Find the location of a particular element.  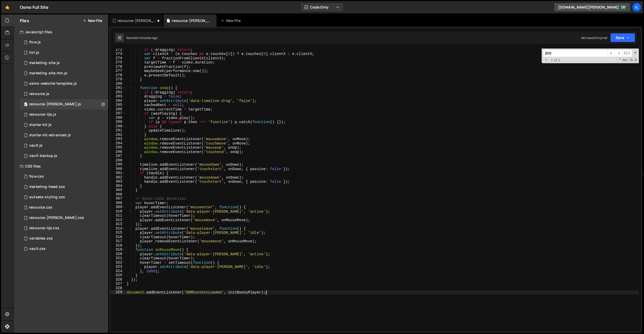

div: vault-backup.js is located at coordinates (43, 156).